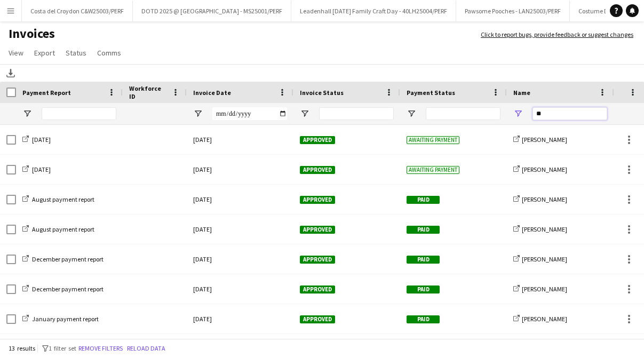 This screenshot has height=357, width=644. What do you see at coordinates (60, 318) in the screenshot?
I see `a: January payment report` at bounding box center [60, 318].